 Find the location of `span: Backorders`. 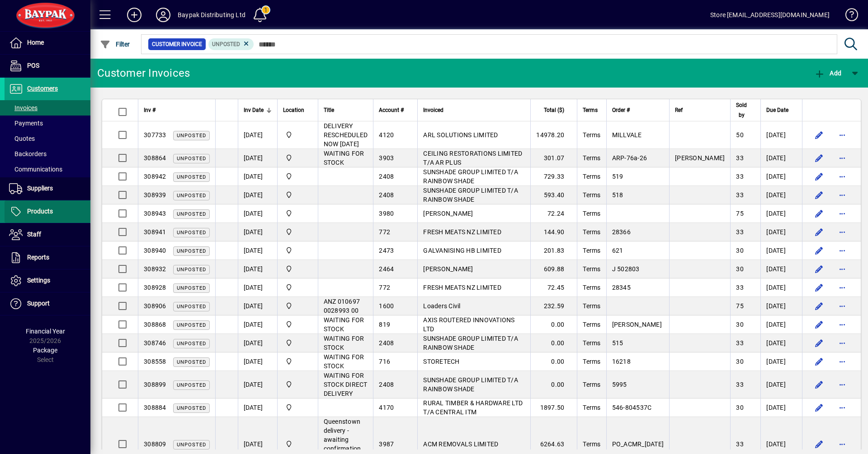

span: Backorders is located at coordinates (28, 154).